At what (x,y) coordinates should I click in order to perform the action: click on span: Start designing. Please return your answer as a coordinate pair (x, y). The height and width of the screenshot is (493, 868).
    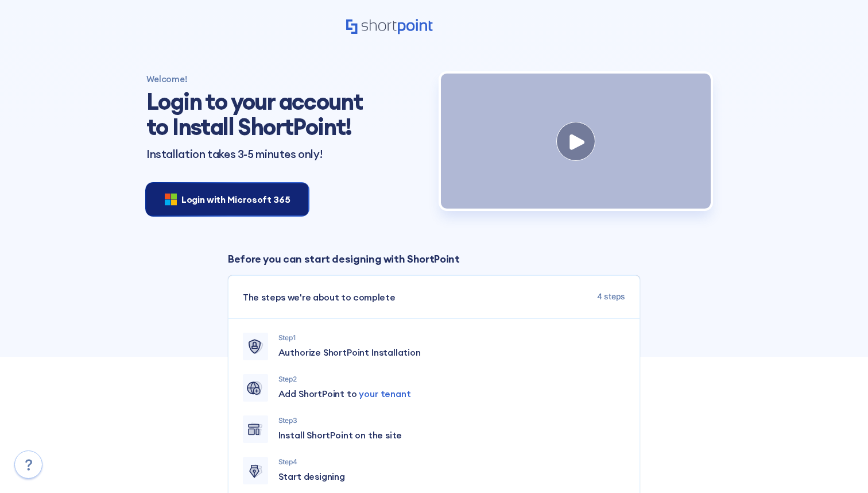
    Looking at the image, I should click on (312, 476).